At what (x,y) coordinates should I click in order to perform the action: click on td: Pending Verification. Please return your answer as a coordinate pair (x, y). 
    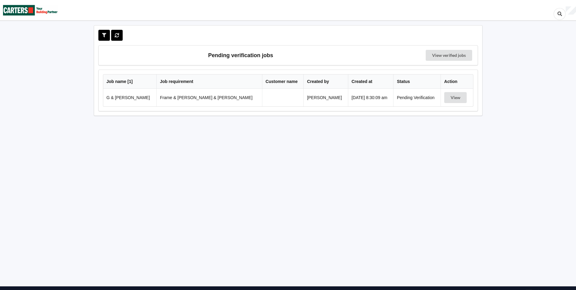
    Looking at the image, I should click on (417, 97).